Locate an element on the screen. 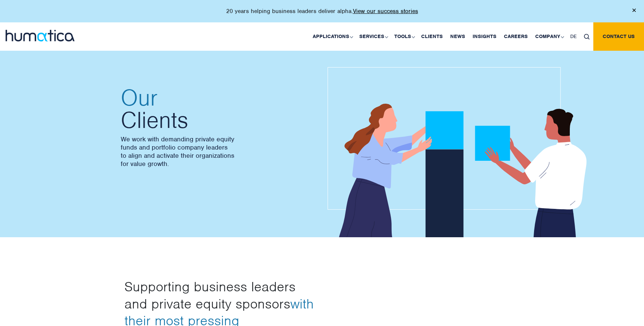 The image size is (644, 326). span: DE is located at coordinates (573, 36).